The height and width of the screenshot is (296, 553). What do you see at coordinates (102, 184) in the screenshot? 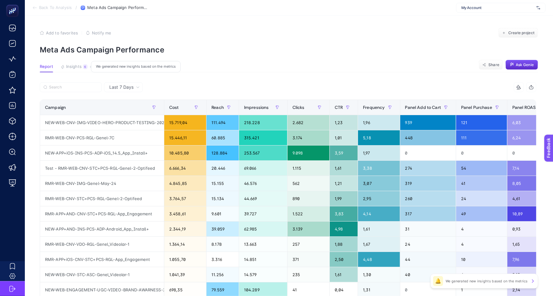
I see `div: RMR-WEB-CNV-IMG-Genel-May-24` at bounding box center [102, 184].